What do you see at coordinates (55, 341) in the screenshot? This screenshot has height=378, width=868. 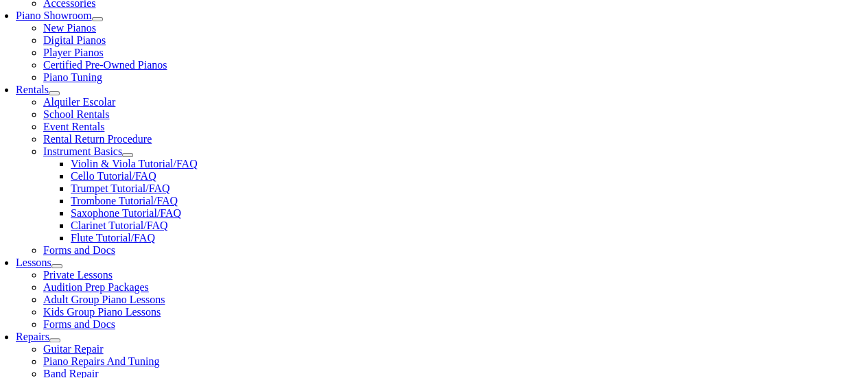 I see `button: Open submenu of Repairs` at bounding box center [55, 341].